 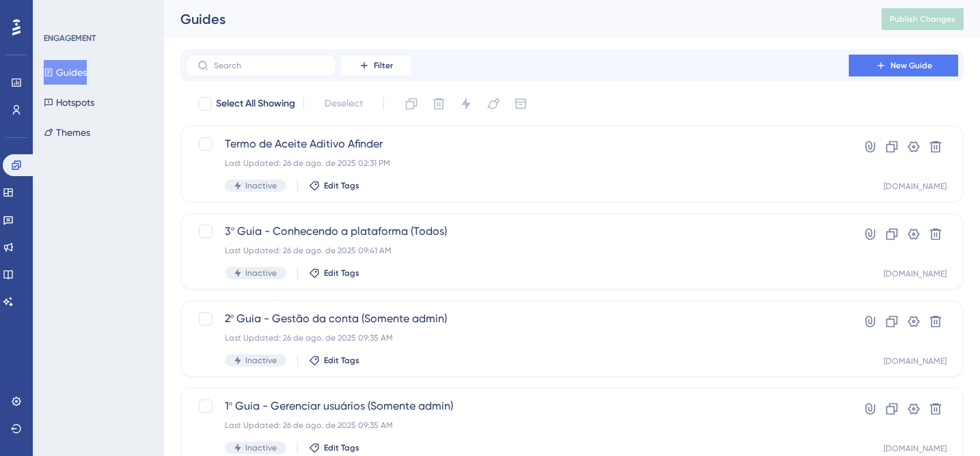 I want to click on div: ENGAGEMENT, so click(x=69, y=38).